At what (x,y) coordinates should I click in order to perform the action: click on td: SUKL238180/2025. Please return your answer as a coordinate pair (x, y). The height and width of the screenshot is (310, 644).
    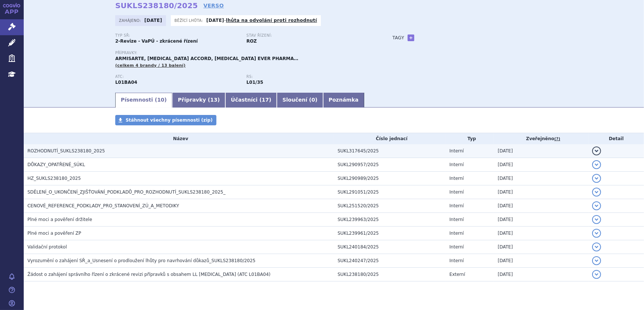
    Looking at the image, I should click on (390, 274).